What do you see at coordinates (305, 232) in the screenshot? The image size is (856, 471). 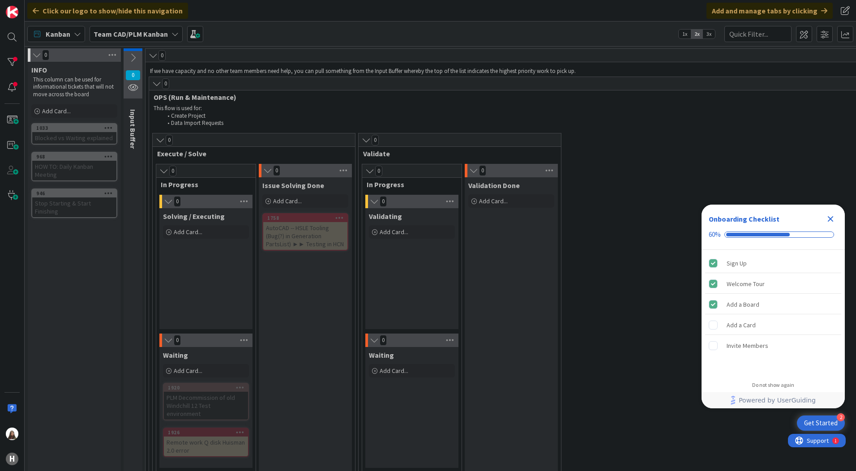 I see `div: 1758AutoCAD -- HSLE Tooling (Bug(?) in Generation PartsList) ►► Testing in HCN` at bounding box center [305, 232].